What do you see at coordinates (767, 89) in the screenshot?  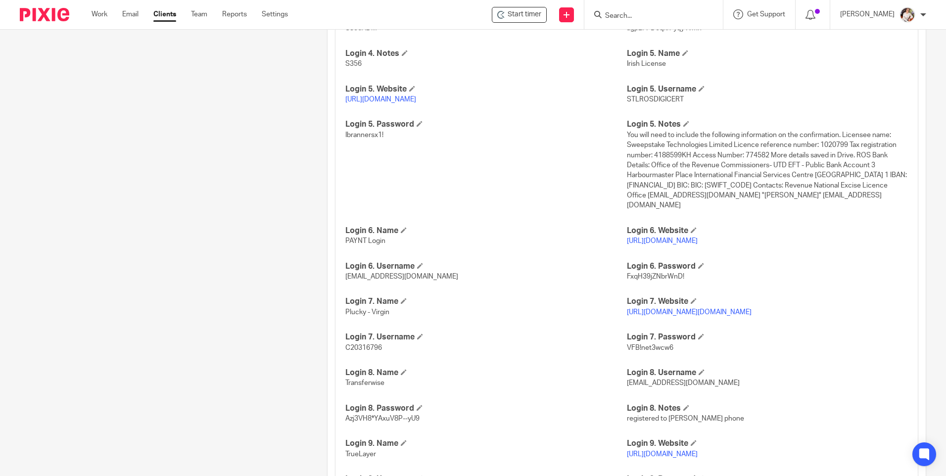 I see `h4: Login 5. Username` at bounding box center [767, 89].